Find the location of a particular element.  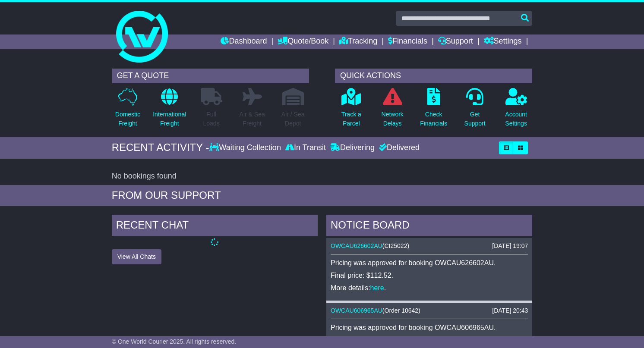

div: RECENT ACTIVITY - is located at coordinates (160, 148).